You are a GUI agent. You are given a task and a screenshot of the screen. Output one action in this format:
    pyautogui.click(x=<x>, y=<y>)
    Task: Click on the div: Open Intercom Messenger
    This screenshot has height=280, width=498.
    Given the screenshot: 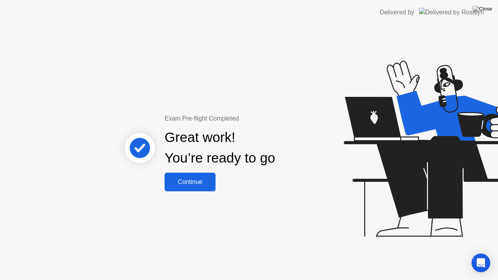 What is the action you would take?
    pyautogui.click(x=481, y=263)
    